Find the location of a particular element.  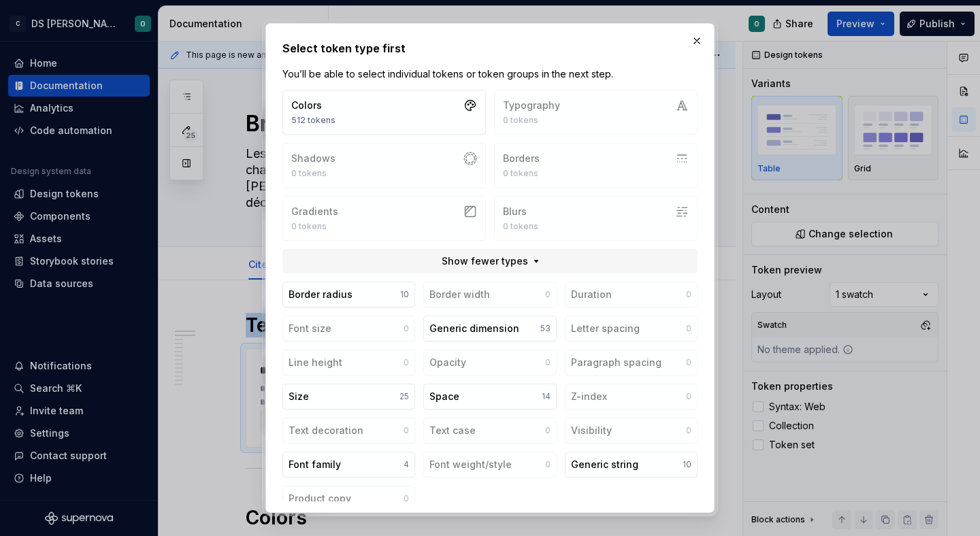

div: Generic string is located at coordinates (605, 465).